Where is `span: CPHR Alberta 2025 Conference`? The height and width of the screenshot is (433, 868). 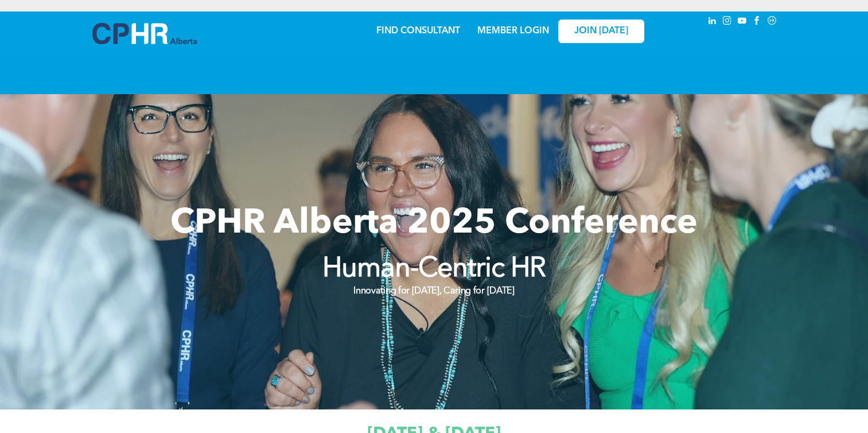
span: CPHR Alberta 2025 Conference is located at coordinates (434, 224).